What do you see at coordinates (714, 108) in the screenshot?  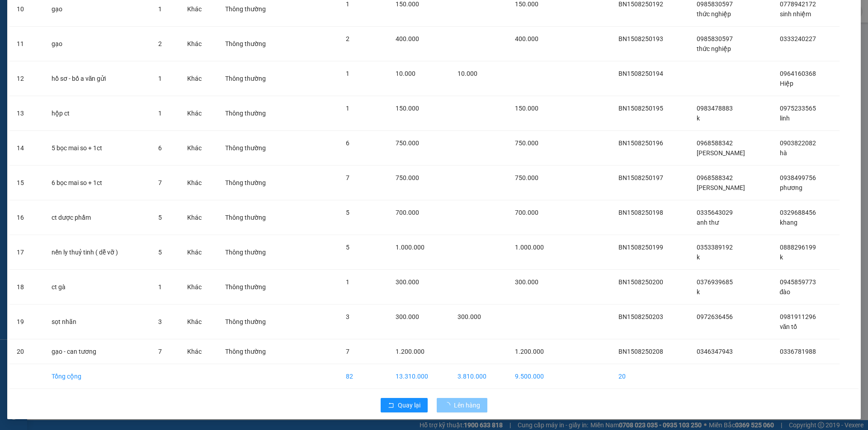 I see `span: 0983478883` at bounding box center [714, 108].